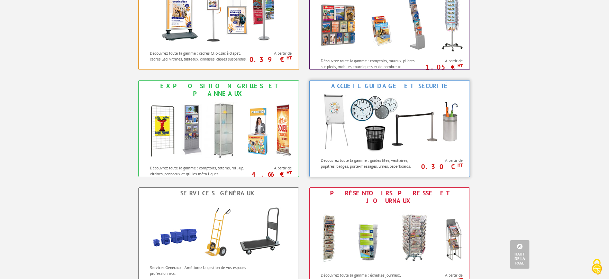 This screenshot has width=609, height=279. I want to click on p: 0.30 €, so click(440, 167).